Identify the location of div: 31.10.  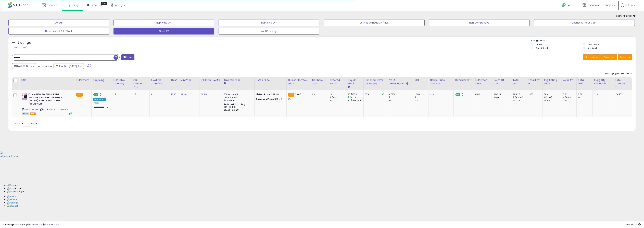
(375, 95).